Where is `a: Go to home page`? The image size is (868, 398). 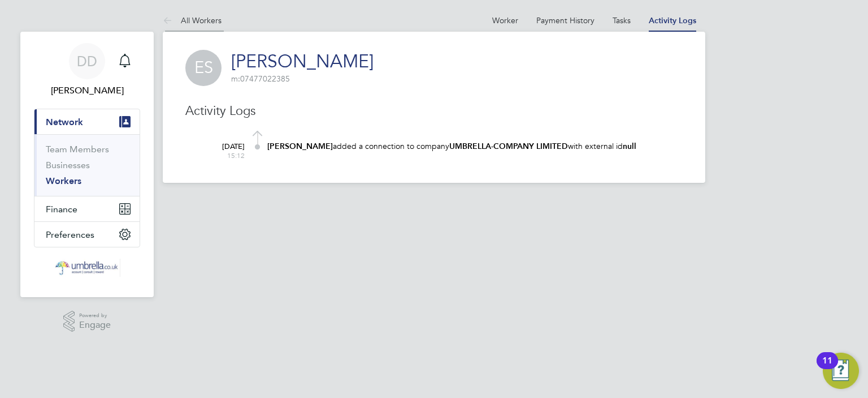
a: Go to home page is located at coordinates (87, 267).